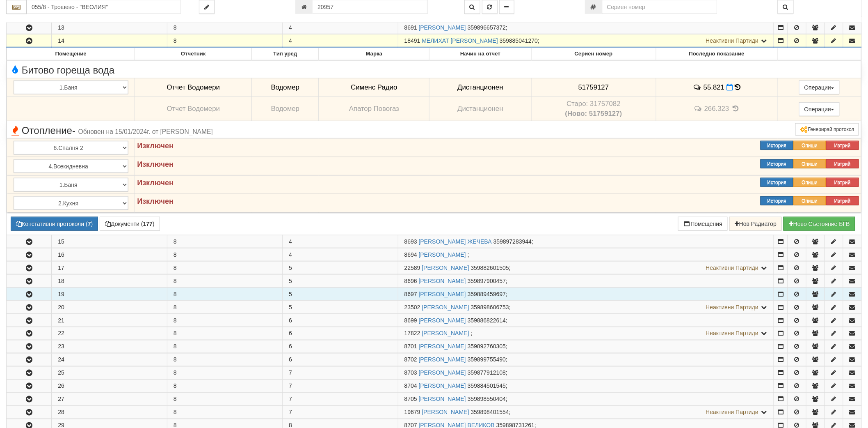 The height and width of the screenshot is (428, 868). Describe the element at coordinates (290, 399) in the screenshot. I see `span: 7` at that location.